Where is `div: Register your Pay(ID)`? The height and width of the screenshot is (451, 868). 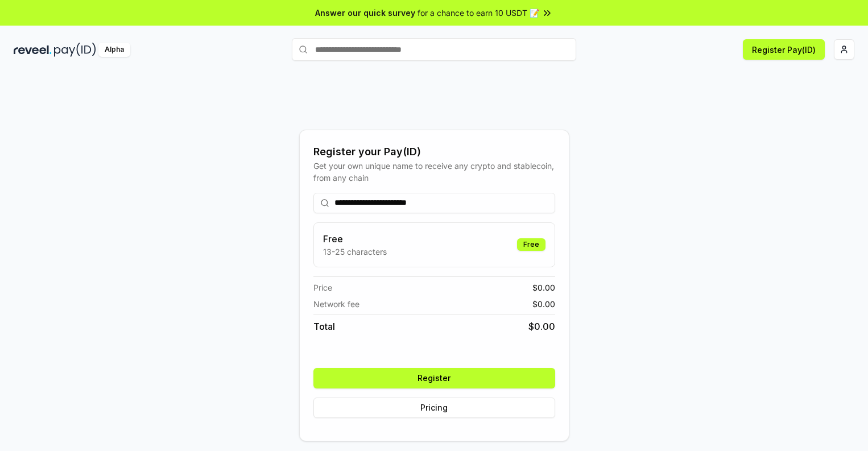
div: Register your Pay(ID) is located at coordinates (434, 152).